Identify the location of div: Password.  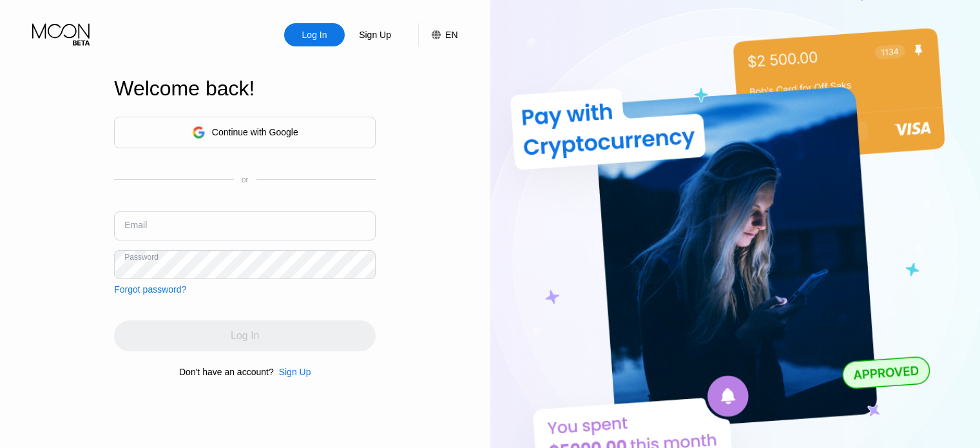
(141, 257).